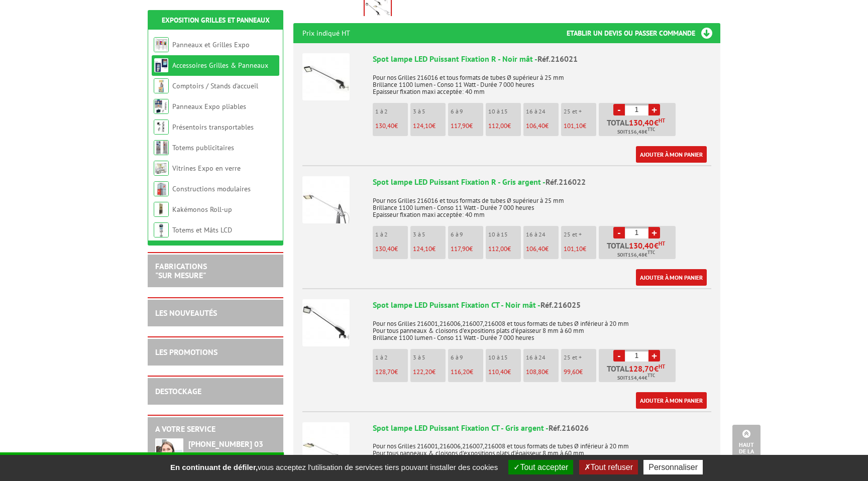 This screenshot has height=481, width=868. I want to click on img: Spot lampe LED Puissant Fixation R - Gris argent, so click(326, 200).